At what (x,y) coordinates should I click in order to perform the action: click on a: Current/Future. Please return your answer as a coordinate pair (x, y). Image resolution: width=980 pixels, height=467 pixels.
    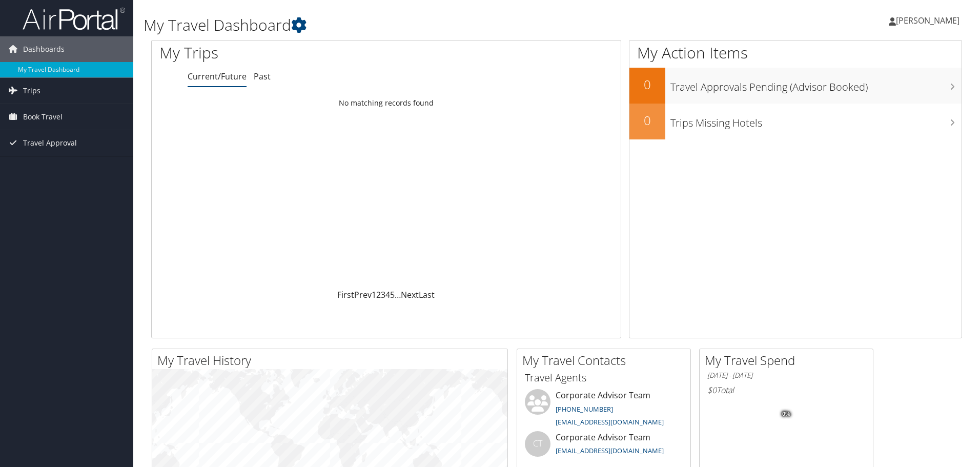
    Looking at the image, I should click on (217, 77).